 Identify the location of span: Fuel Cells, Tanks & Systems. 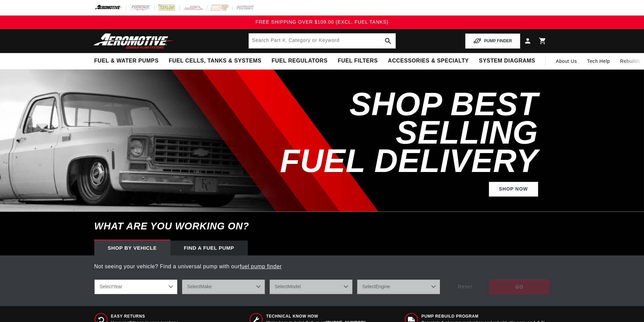
(215, 61).